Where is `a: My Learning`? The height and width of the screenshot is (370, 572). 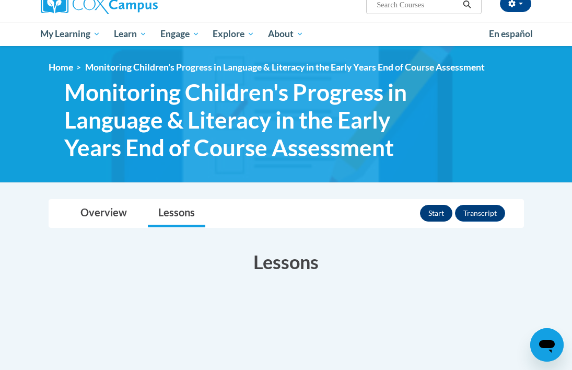 a: My Learning is located at coordinates (70, 34).